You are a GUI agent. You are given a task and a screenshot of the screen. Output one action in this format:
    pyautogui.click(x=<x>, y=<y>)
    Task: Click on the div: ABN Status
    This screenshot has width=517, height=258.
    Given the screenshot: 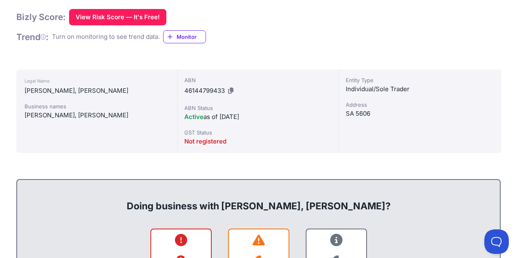 What is the action you would take?
    pyautogui.click(x=258, y=108)
    